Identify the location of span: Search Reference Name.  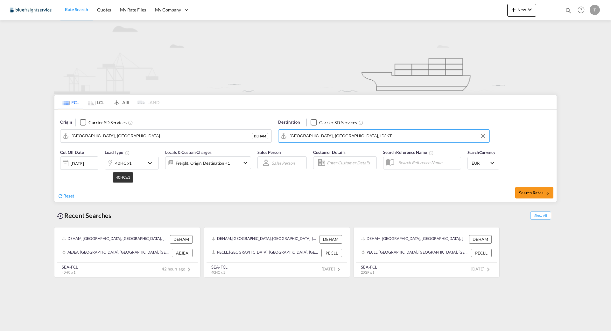
(408, 152).